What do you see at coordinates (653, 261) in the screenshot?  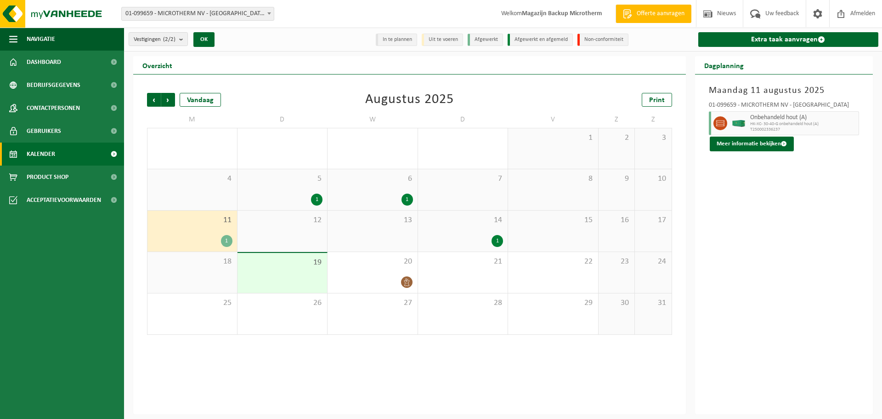 I see `span: 24` at bounding box center [653, 261].